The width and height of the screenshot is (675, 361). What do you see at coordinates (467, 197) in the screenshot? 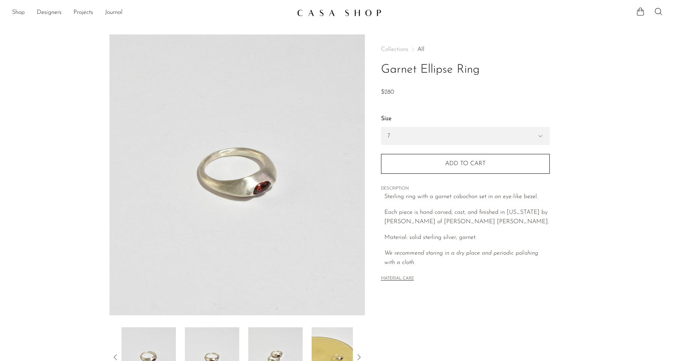
I see `p: Sterling ring with a garnet cabochon set in an eye-like bezel.` at bounding box center [467, 197].